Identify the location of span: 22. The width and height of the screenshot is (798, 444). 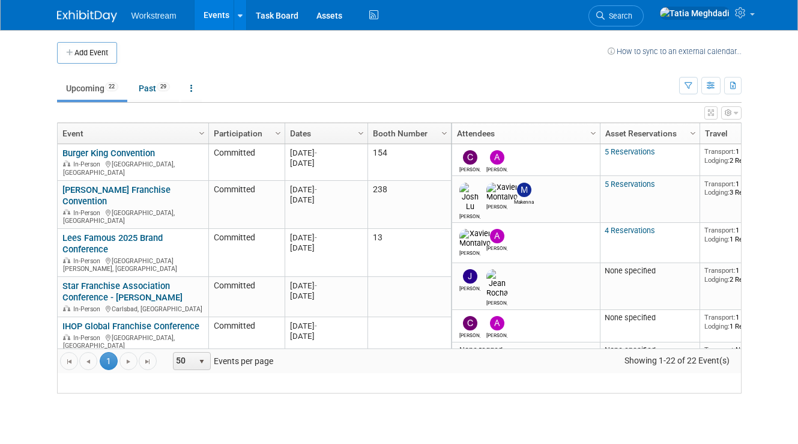
(112, 87).